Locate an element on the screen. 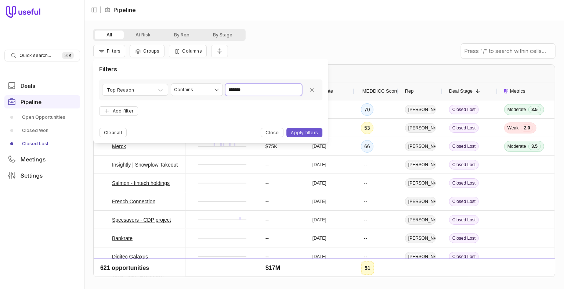 This screenshot has height=289, width=564. a: Closed Lost is located at coordinates (42, 144).